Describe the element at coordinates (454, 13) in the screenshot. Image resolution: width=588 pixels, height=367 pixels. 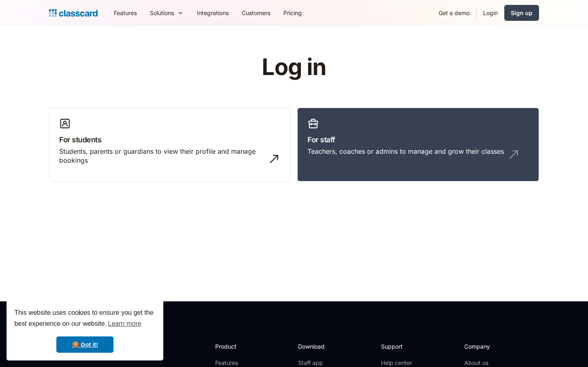
I see `a: Get a demo` at that location.